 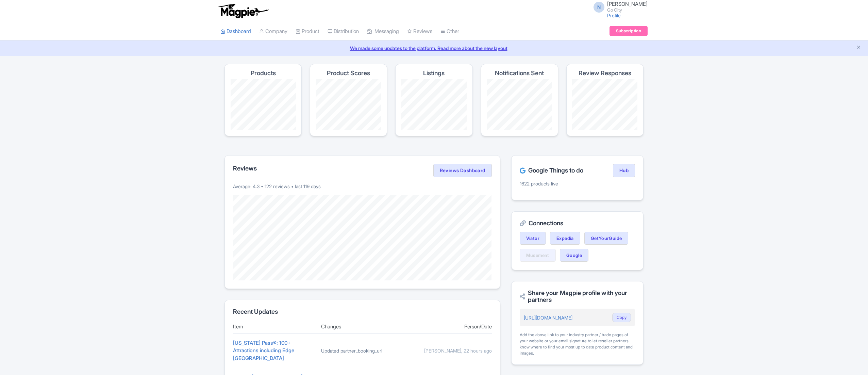 What do you see at coordinates (419, 31) in the screenshot?
I see `a: Reviews` at bounding box center [419, 31].